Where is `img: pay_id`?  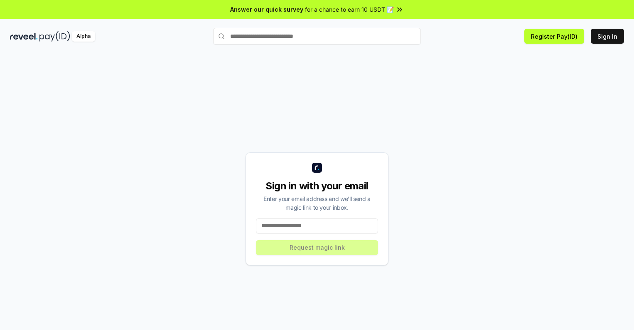
img: pay_id is located at coordinates (55, 36).